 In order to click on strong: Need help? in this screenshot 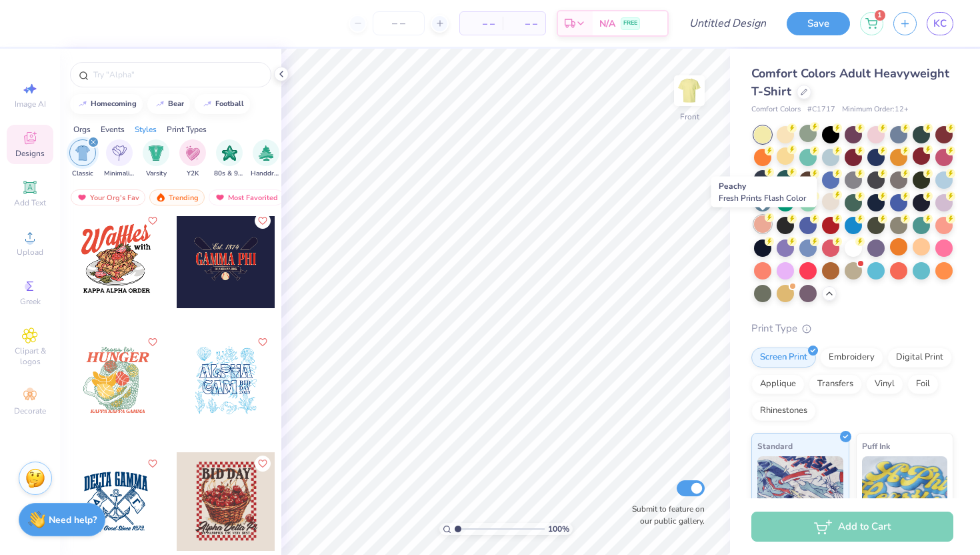, I will do `click(73, 520)`.